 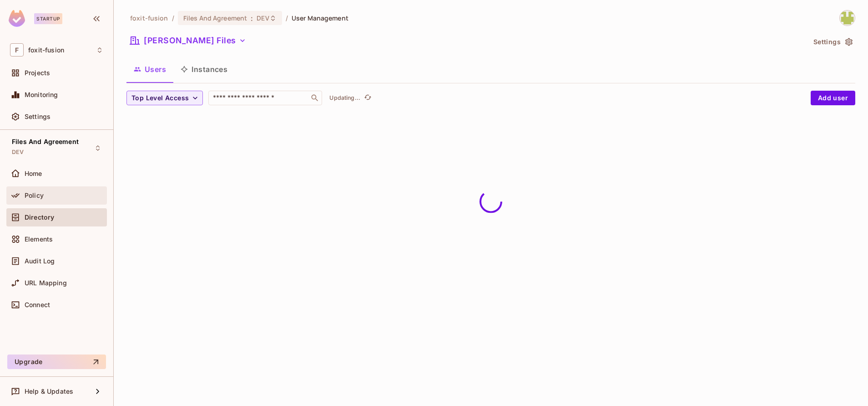 What do you see at coordinates (368, 98) in the screenshot?
I see `span: refresh` at bounding box center [368, 98].